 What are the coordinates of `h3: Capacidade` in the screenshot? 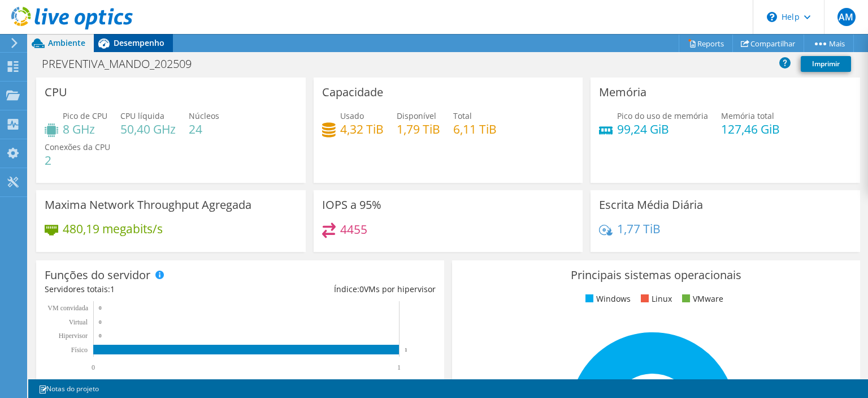 It's located at (352, 92).